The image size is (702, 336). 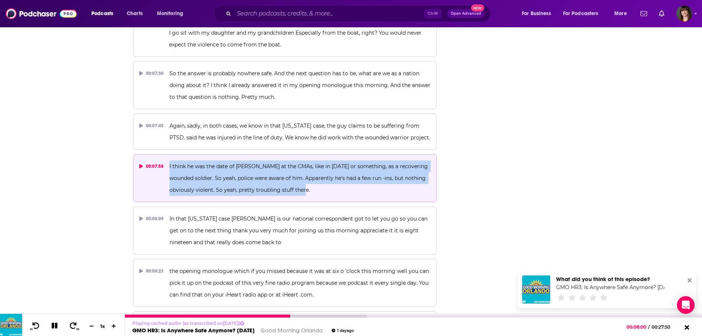 I want to click on span: Open Advanced, so click(x=466, y=14).